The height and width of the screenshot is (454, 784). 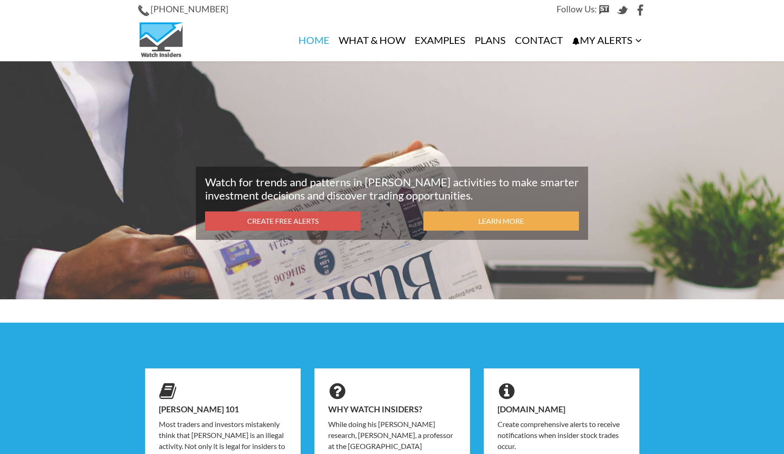 What do you see at coordinates (372, 40) in the screenshot?
I see `a: What & How` at bounding box center [372, 40].